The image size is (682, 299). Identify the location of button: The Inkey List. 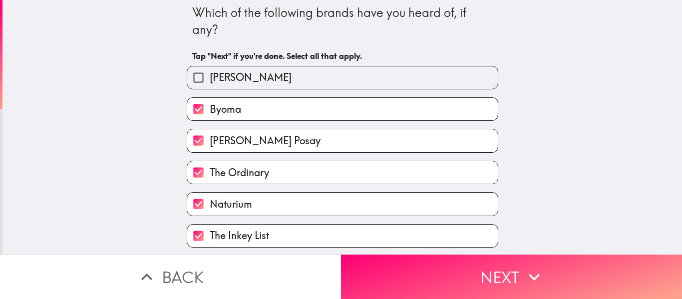
(343, 236).